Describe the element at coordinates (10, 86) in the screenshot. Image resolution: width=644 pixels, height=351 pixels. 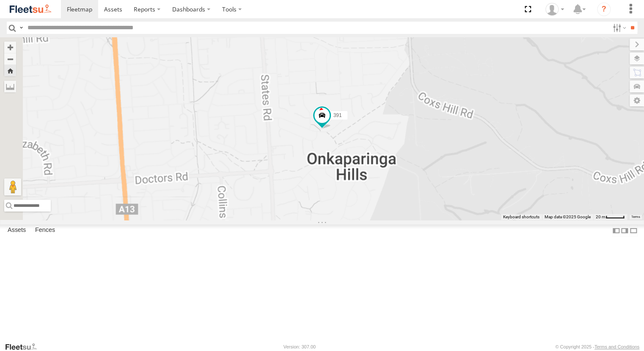
I see `label: Measure` at that location.